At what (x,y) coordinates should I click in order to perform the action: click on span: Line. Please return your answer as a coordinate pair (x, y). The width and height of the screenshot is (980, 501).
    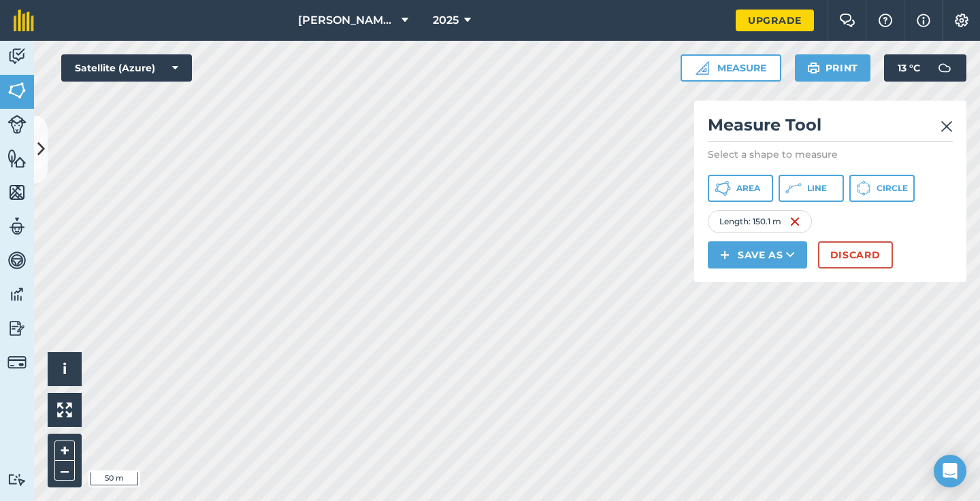
    Looking at the image, I should click on (817, 189).